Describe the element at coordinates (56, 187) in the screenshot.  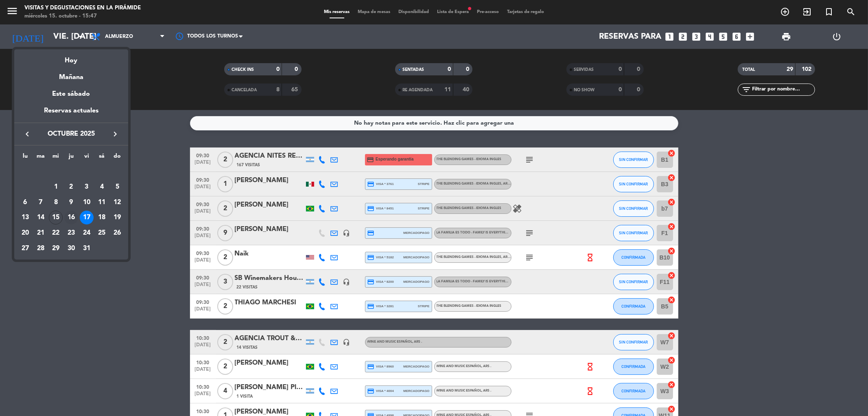
I see `td: 1 de octubre de 2025` at that location.